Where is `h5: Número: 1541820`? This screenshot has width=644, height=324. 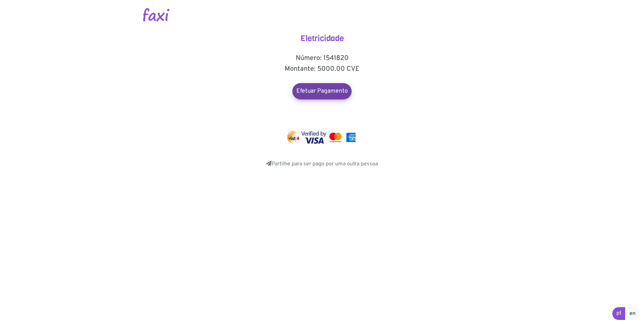 h5: Número: 1541820 is located at coordinates (322, 58).